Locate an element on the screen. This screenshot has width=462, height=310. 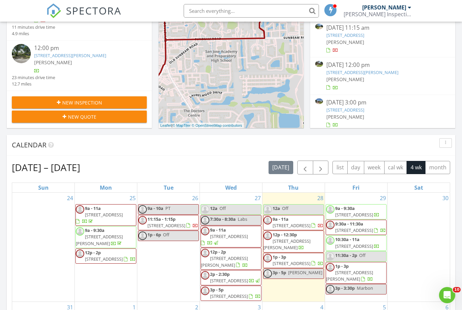
a: SPECTORA is located at coordinates (84, 16).